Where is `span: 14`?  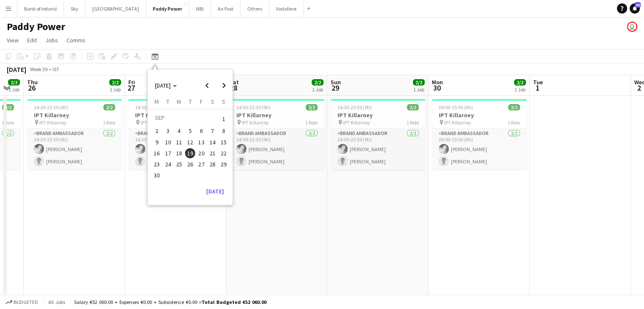
span: 14 is located at coordinates (213, 142).